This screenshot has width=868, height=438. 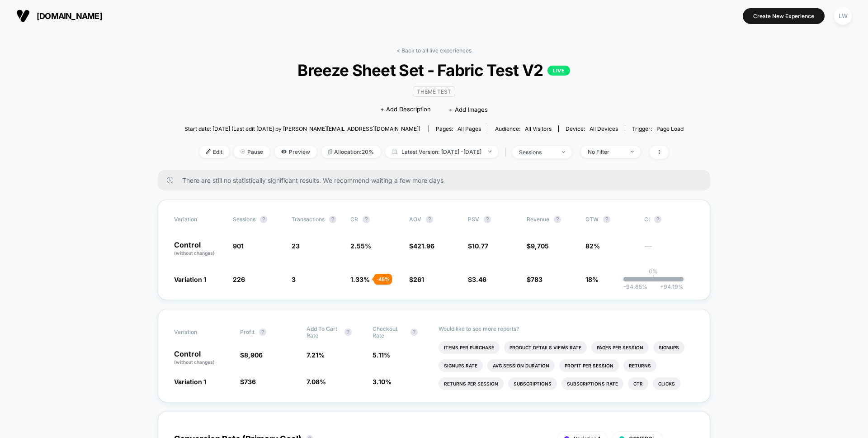 I want to click on div: Pages:, so click(x=459, y=129).